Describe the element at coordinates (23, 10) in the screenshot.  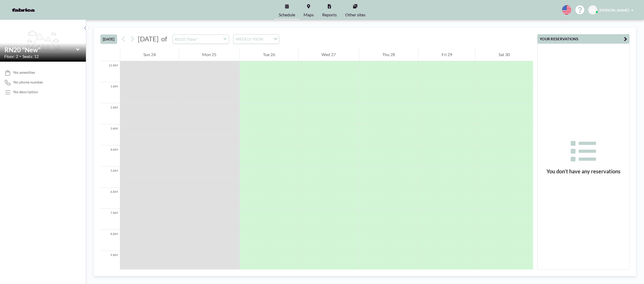
I see `img: organization-logo` at that location.